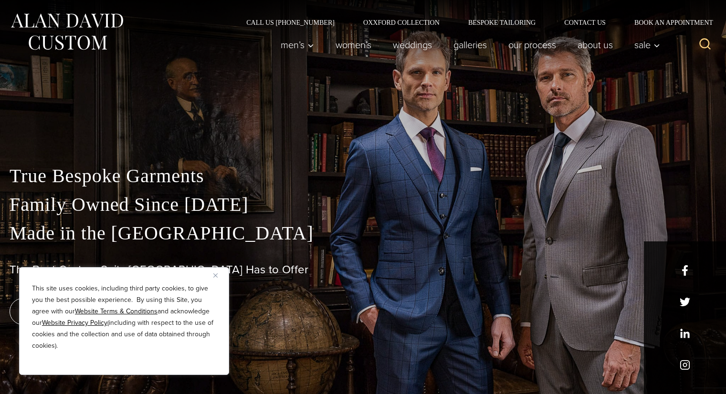  Describe the element at coordinates (532, 45) in the screenshot. I see `a: Our Process` at that location.